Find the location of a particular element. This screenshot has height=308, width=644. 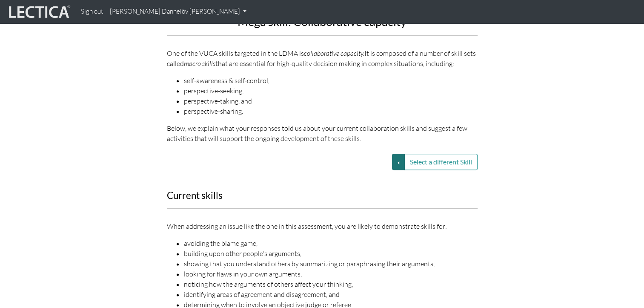

li: self-awareness & self-control, is located at coordinates (331, 80).